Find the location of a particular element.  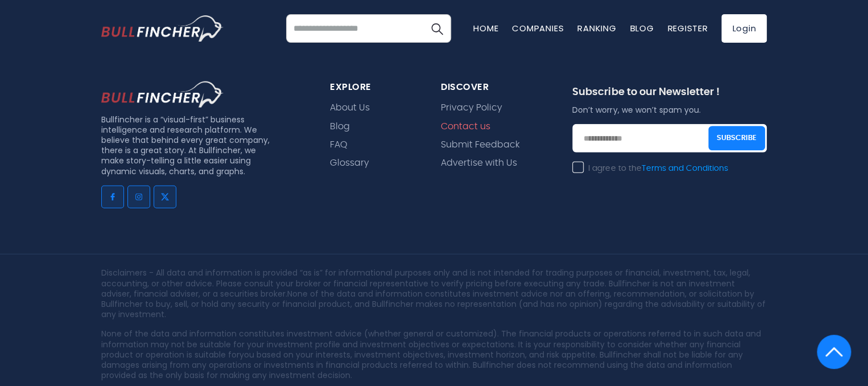

p: None of the data and information constitutes investment advice (whether general or customized). T... is located at coordinates (434, 354).